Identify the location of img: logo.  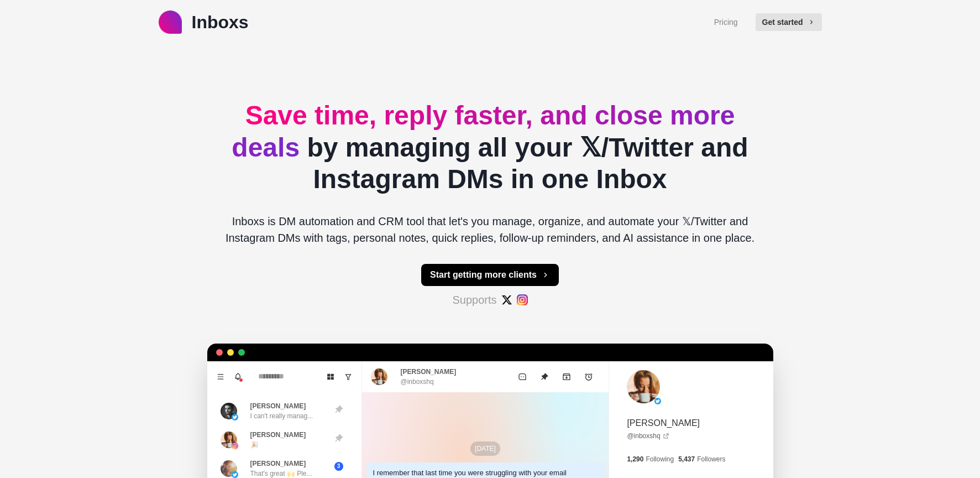
(170, 22).